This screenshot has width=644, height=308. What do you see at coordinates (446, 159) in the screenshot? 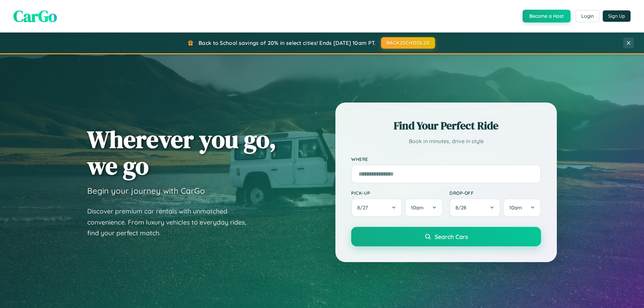
I see `label: Where` at bounding box center [446, 159].